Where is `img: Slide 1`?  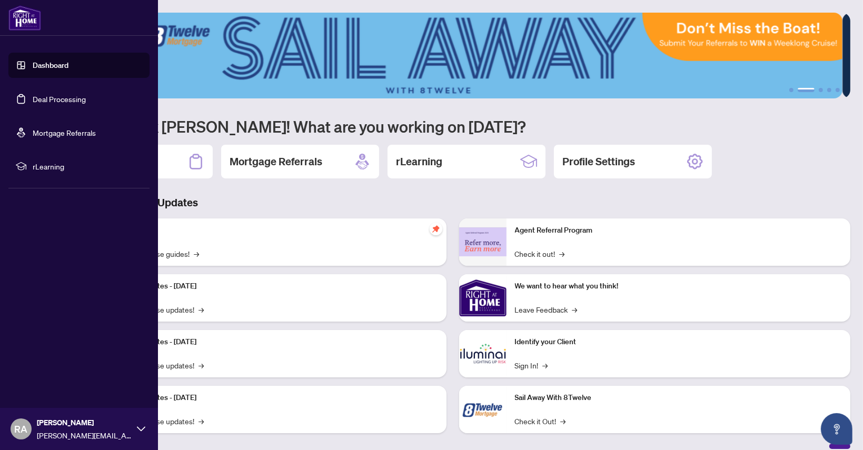 img: Slide 1 is located at coordinates (449, 55).